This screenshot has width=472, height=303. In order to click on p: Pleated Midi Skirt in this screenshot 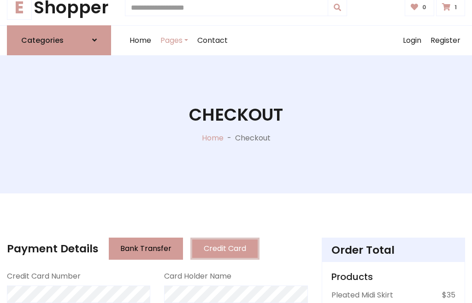, I will do `click(363, 296)`.